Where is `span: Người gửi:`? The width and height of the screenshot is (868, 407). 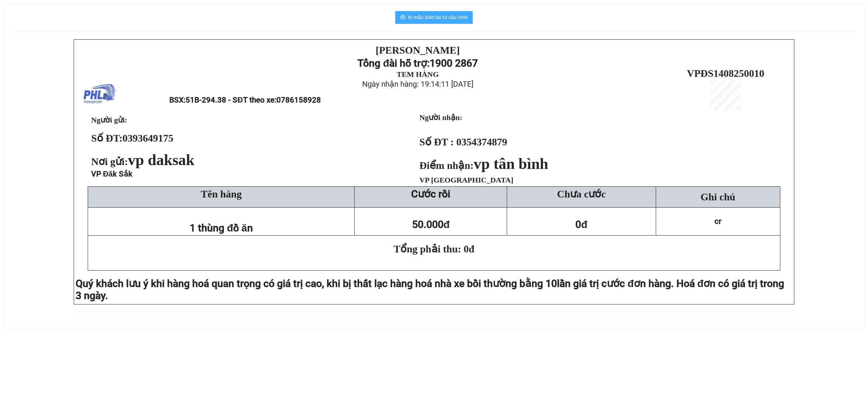 span: Người gửi: is located at coordinates (109, 120).